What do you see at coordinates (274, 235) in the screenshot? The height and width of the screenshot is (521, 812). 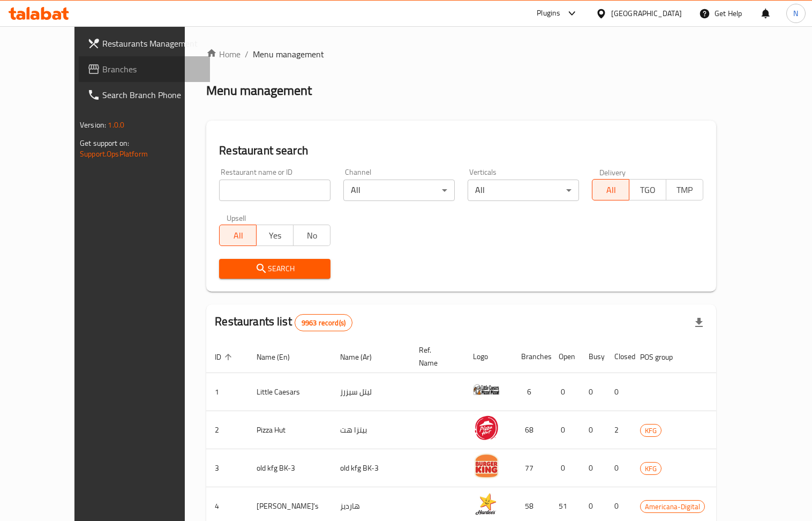 I see `span: Yes` at bounding box center [274, 235].